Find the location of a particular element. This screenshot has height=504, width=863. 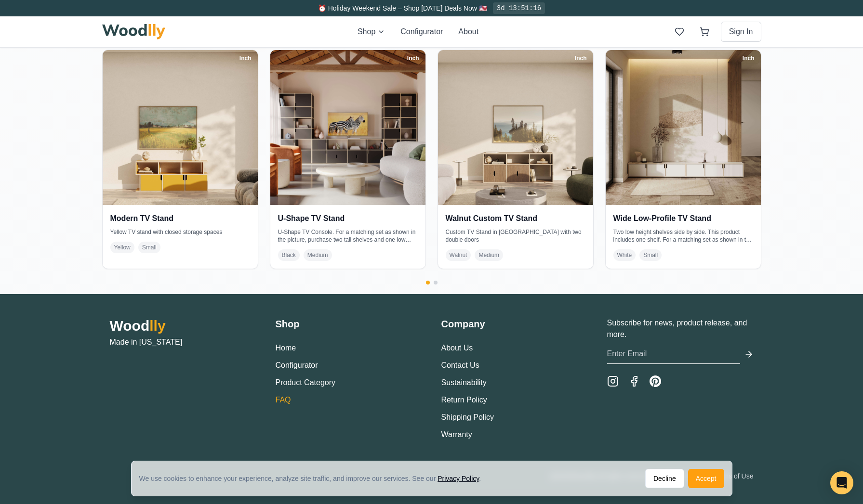

a: Warranty is located at coordinates (457, 434).